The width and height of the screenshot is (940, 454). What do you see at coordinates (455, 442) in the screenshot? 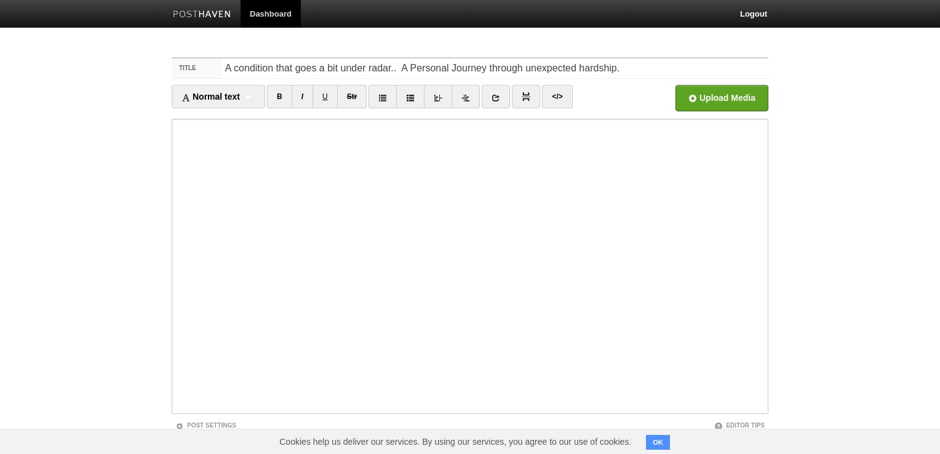
I see `span: Cookies help us deliver our services. By using our services, you agree to our use of cookies.` at bounding box center [455, 442].